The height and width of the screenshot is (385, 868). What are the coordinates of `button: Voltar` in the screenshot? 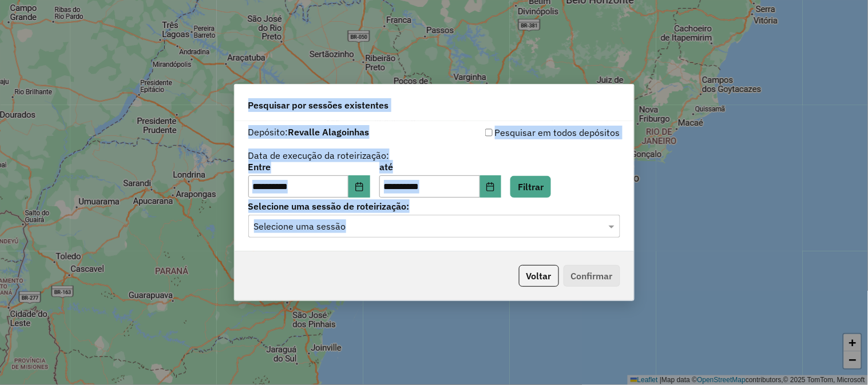 It's located at (539, 276).